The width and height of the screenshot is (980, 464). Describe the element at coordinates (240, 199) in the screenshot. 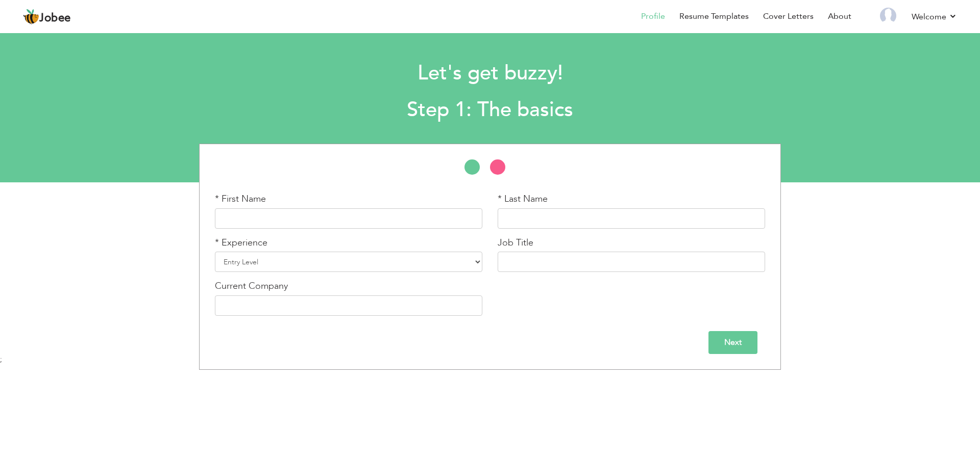

I see `label: * First Name` at that location.